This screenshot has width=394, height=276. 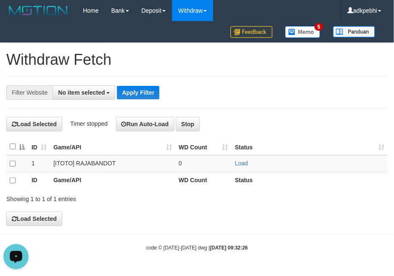 I want to click on th: Status: activate to sort column ascending, so click(x=309, y=147).